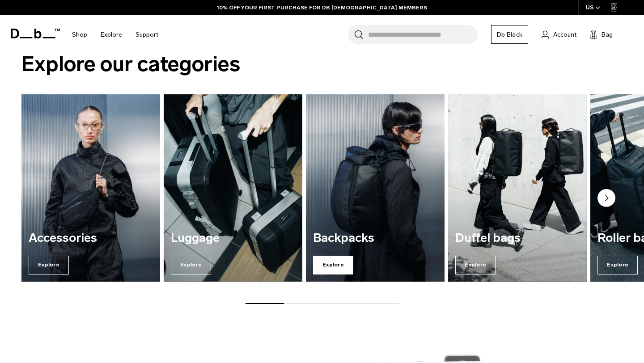 This screenshot has height=363, width=644. What do you see at coordinates (91, 188) in the screenshot?
I see `div: 1 / 7` at bounding box center [91, 188].